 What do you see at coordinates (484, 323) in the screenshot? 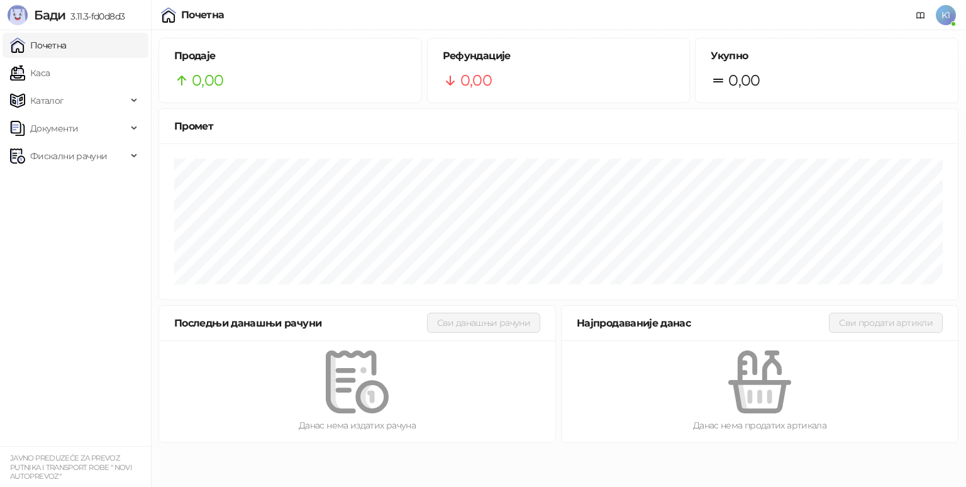
I see `button: Сви данашњи рачуни` at bounding box center [484, 323].